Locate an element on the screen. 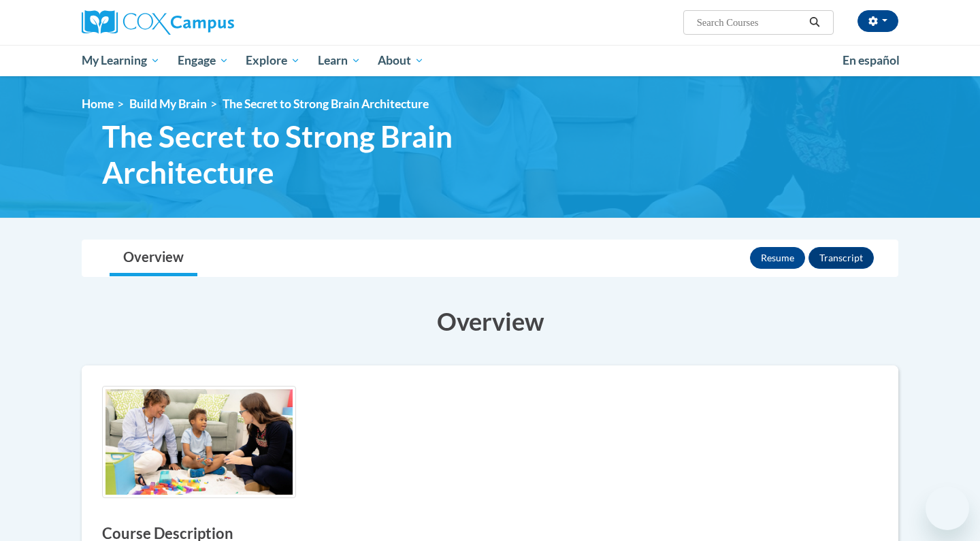  span: About is located at coordinates (401, 61).